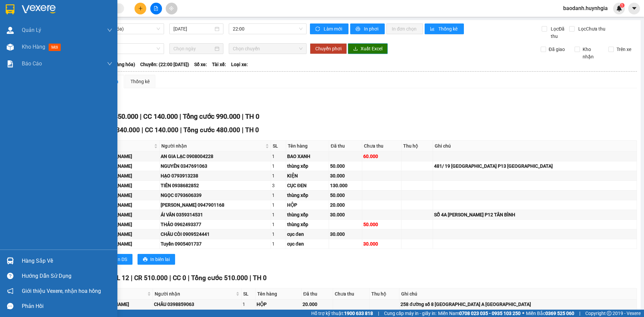 The width and height of the screenshot is (644, 317). I want to click on span: Lọc Chưa thu, so click(591, 29).